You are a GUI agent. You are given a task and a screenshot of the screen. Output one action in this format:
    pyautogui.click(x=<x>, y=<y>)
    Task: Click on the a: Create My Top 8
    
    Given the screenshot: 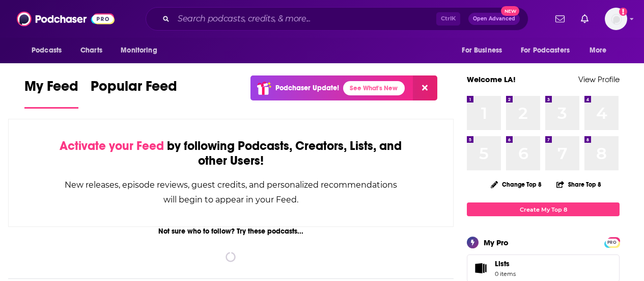 What is the action you would take?
    pyautogui.click(x=543, y=209)
    